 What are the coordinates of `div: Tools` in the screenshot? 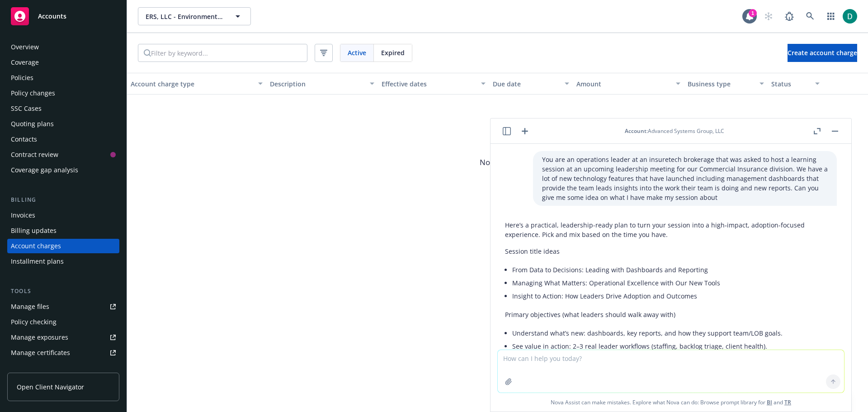 It's located at (63, 291).